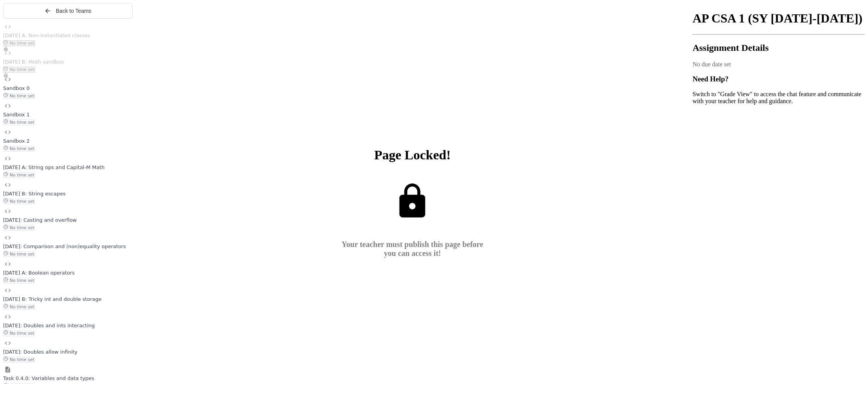 The width and height of the screenshot is (868, 399). I want to click on div: Page Locked!, so click(413, 155).